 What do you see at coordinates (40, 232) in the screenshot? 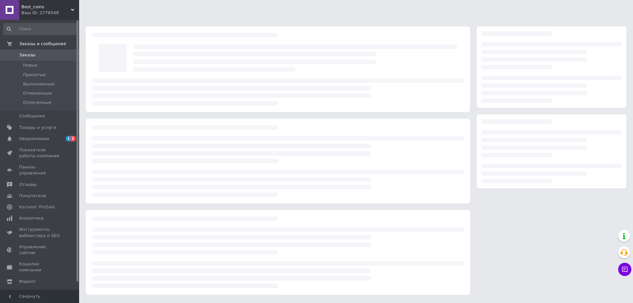
I see `span: Инструменты вебмастера и SEO` at bounding box center [40, 232].